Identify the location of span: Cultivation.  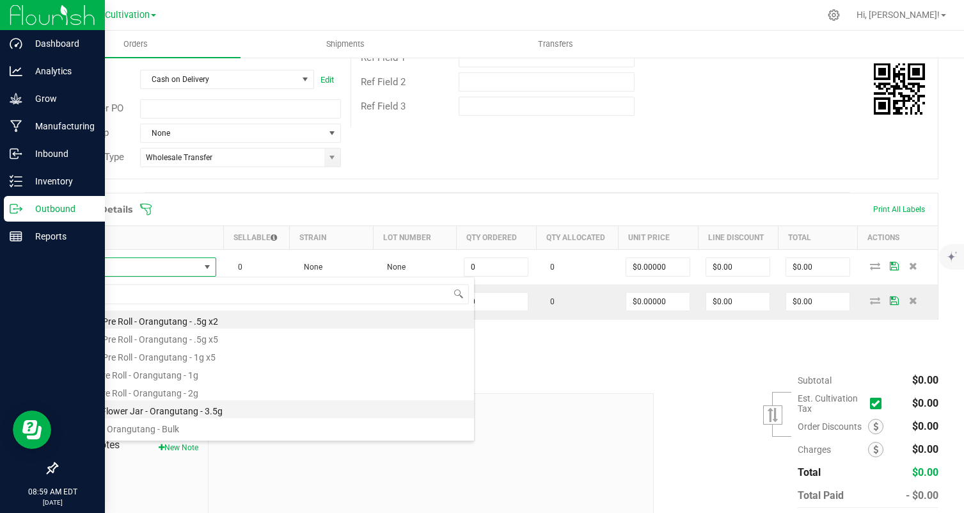
(127, 15).